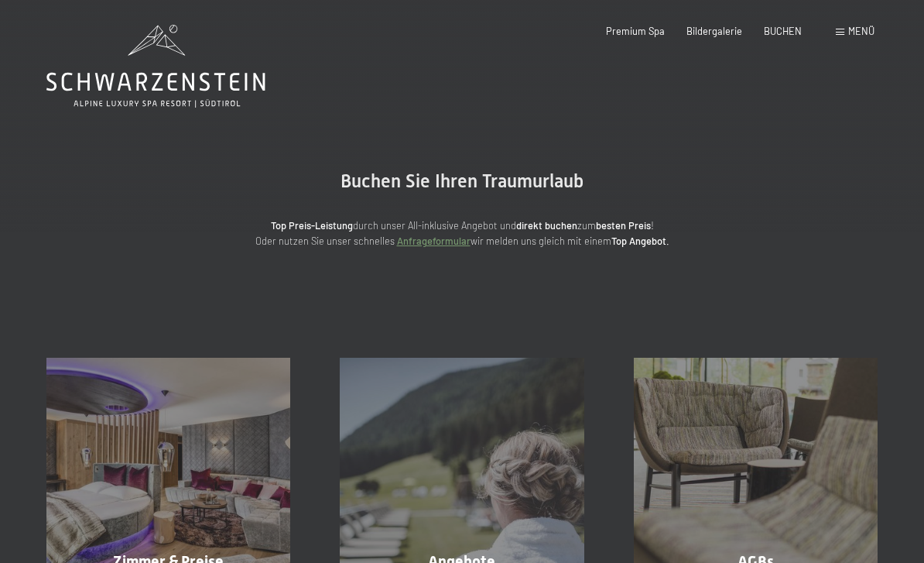  I want to click on p: durch unser All-inklusive Angebot und zum ! Oder nutzen Sie unser schnelles wir melden uns gleich..., so click(462, 233).